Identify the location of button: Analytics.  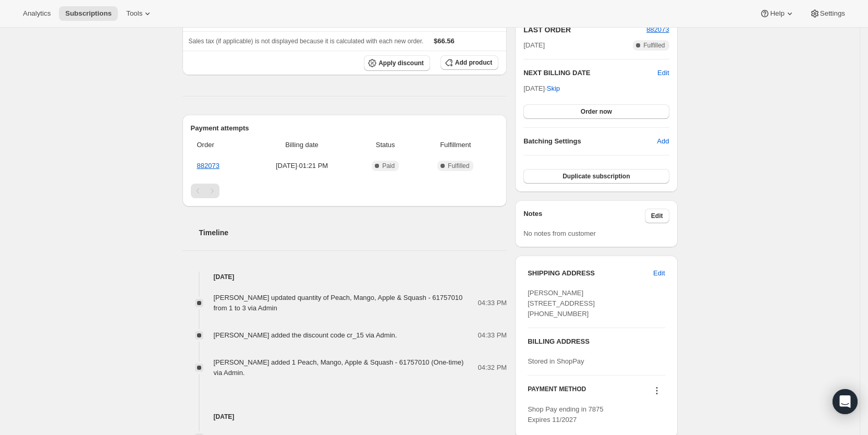
(36, 14).